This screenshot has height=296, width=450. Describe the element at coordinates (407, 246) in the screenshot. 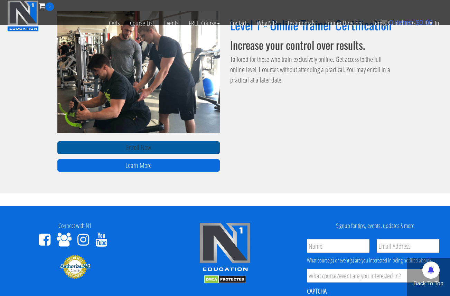

I see `input: Email Address` at that location.